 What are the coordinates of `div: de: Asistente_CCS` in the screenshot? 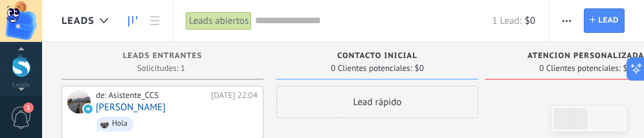 It's located at (151, 96).